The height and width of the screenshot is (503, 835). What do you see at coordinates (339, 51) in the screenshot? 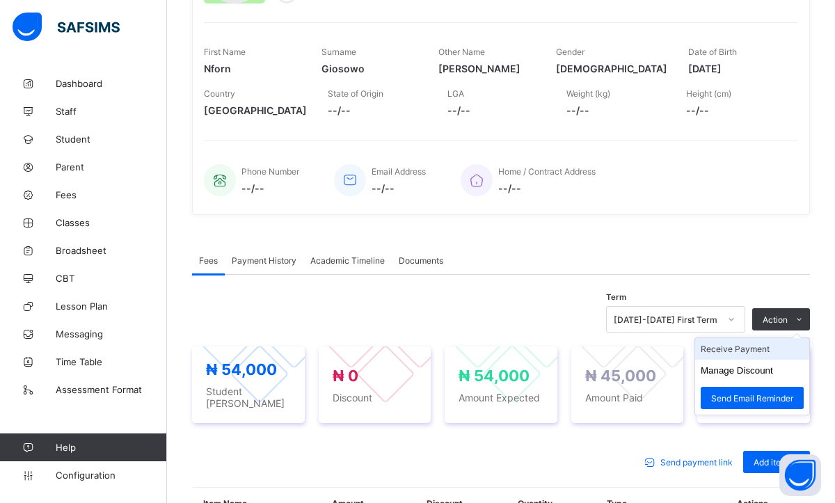
I see `span: Surname` at bounding box center [339, 51].